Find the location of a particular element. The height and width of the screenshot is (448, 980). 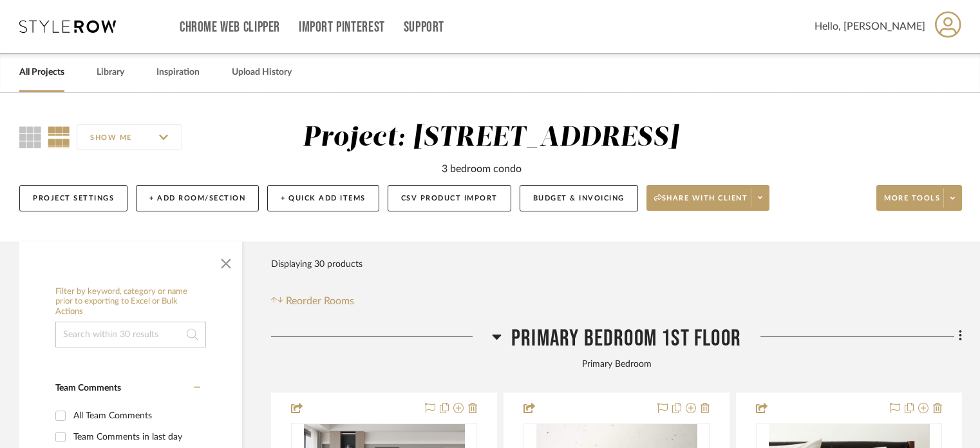

div: Primary Bedroom is located at coordinates (616, 365).